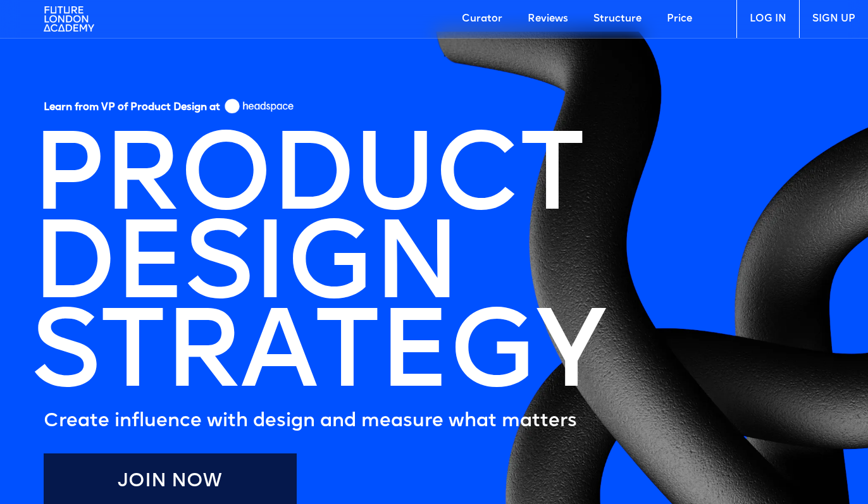 The image size is (868, 504). What do you see at coordinates (318, 358) in the screenshot?
I see `h1: STRATEGY` at bounding box center [318, 358].